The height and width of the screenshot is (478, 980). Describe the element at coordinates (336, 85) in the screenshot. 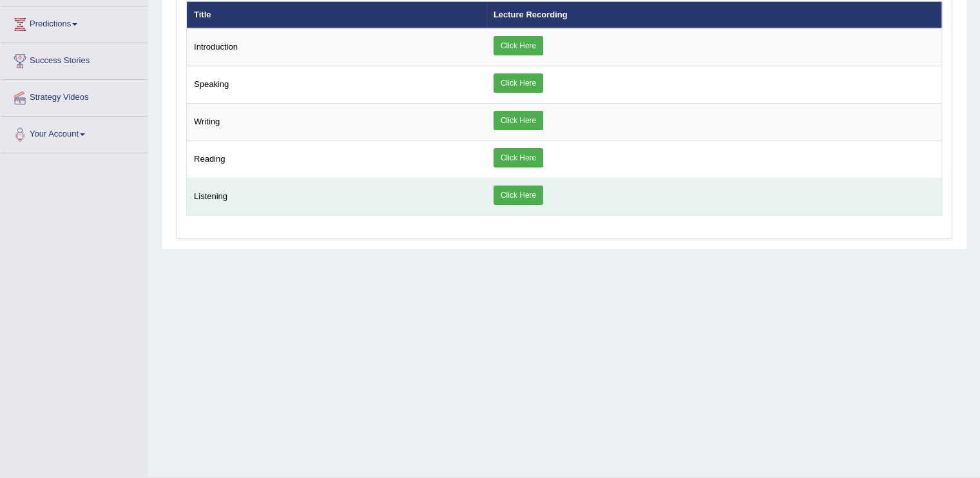

I see `td: Speaking` at that location.